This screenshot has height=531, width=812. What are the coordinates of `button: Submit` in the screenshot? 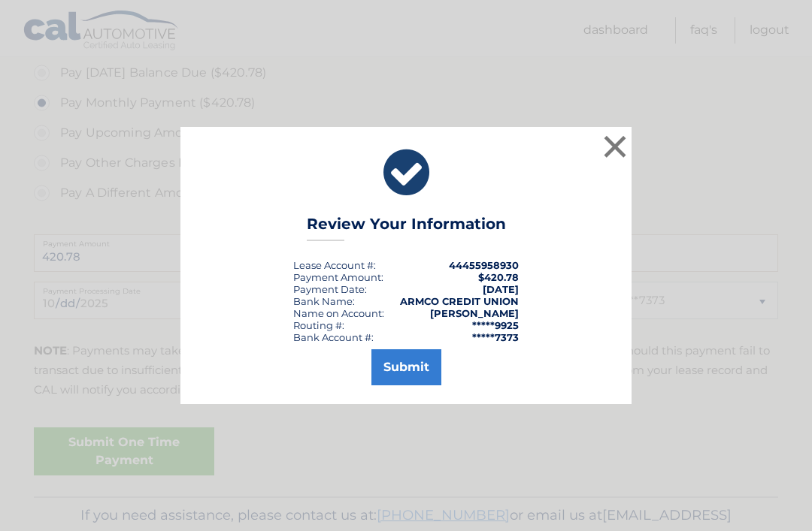 It's located at (406, 367).